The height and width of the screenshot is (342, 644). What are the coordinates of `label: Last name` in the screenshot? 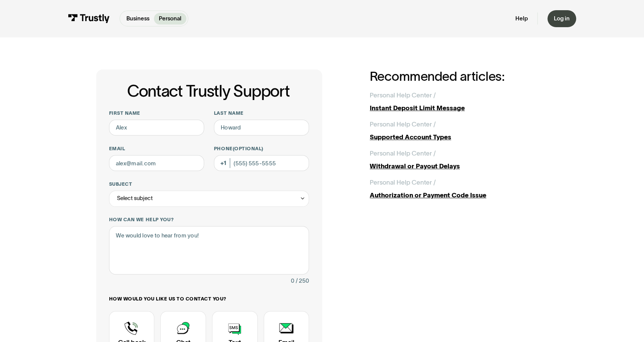 It's located at (261, 113).